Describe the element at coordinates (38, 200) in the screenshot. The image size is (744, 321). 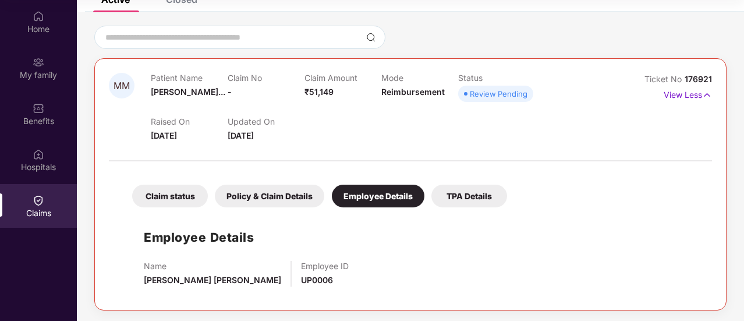
I see `img: svg+xml;base64,PHN2ZyBpZD0iQ2xhaW0iIHhtbG5zPSJodHRwOi8vd3d3LnczLm9yZy8yMDAwL3N2ZyIgd2lkdGg9IjIwIi...` at that location.